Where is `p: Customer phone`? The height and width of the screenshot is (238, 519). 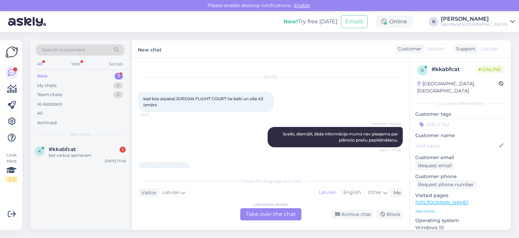
p: Customer phone is located at coordinates (460, 176).